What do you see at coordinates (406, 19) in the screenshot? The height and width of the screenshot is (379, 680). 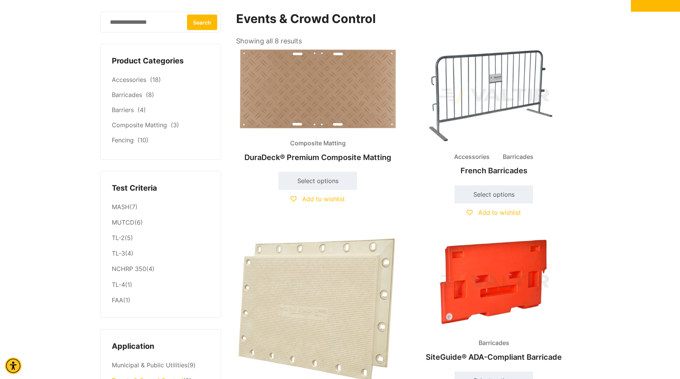 I see `h1: Events & Crowd Control` at bounding box center [406, 19].